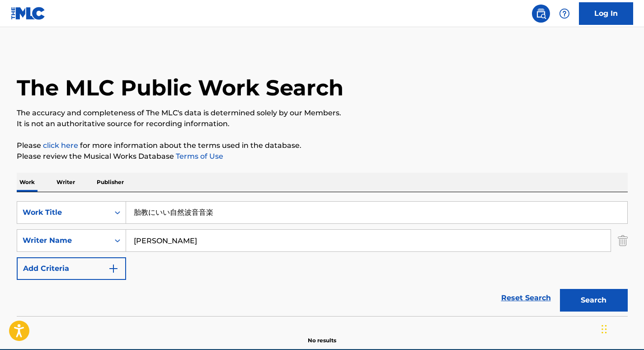  I want to click on img: help, so click(564, 14).